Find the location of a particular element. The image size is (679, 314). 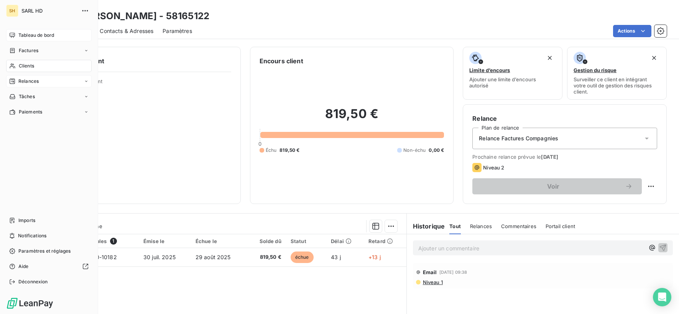

span: Paramètres is located at coordinates (177, 31).